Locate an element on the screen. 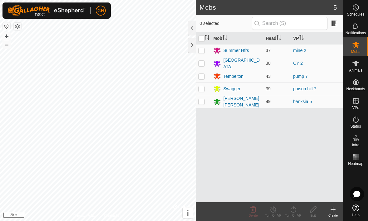  span: 5 is located at coordinates (335, 7).